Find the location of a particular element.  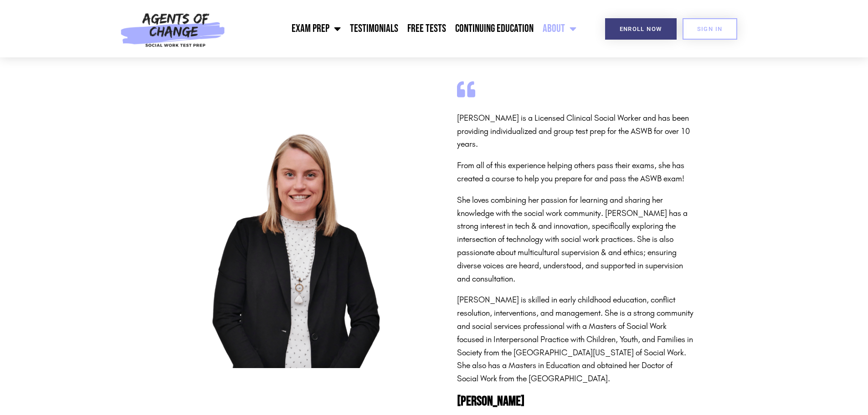

a: Free Tests is located at coordinates (427, 28).